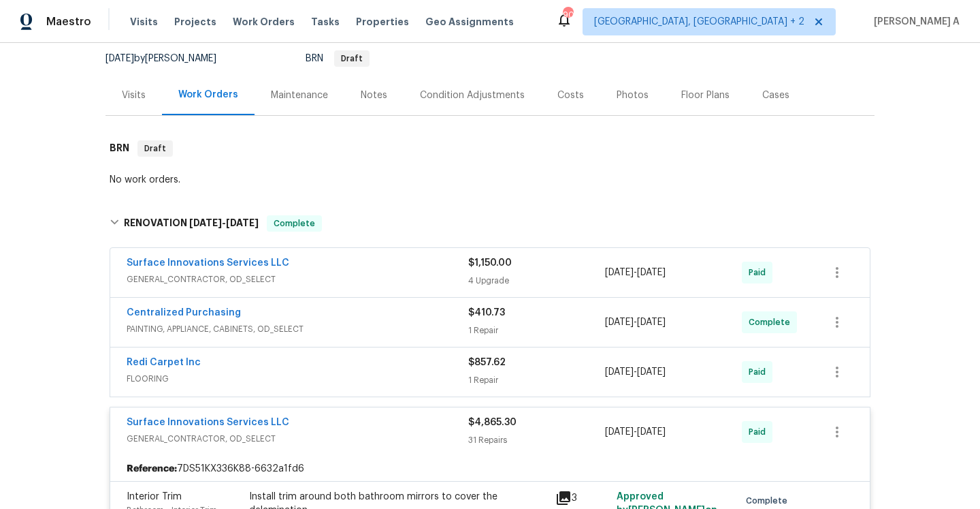 The height and width of the screenshot is (509, 980). What do you see at coordinates (570, 95) in the screenshot?
I see `div: Costs` at bounding box center [570, 95].